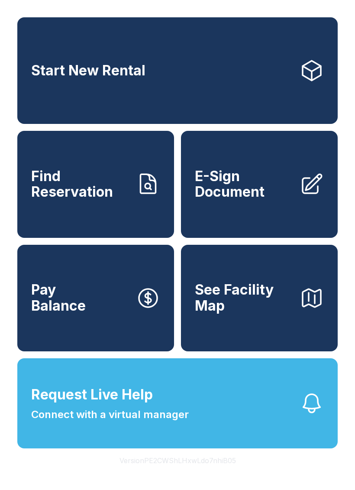  I want to click on button: VersionPE2CWShLHxwLdo7nhiB05, so click(178, 461).